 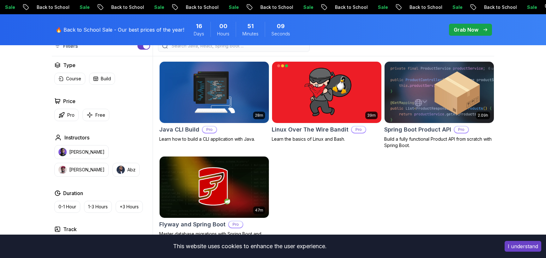 I want to click on span: Hours, so click(x=223, y=34).